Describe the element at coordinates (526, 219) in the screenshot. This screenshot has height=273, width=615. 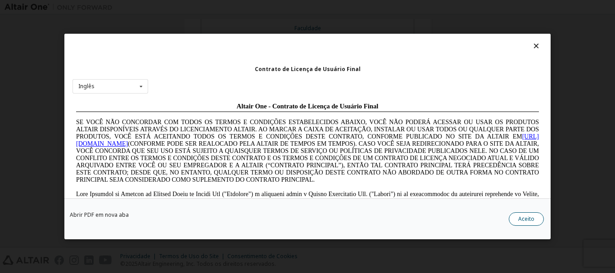
I see `font: Aceito` at that location.